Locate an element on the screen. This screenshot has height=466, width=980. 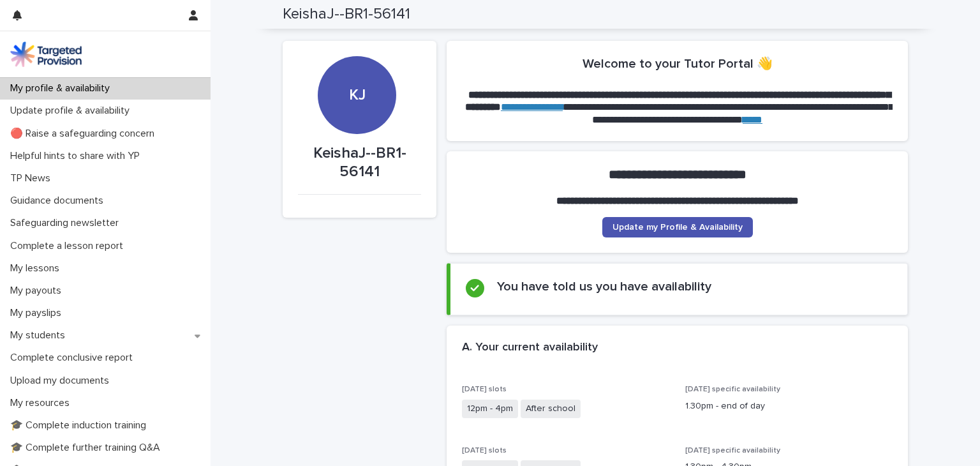
p: Helpful hints to share with YP is located at coordinates (77, 156).